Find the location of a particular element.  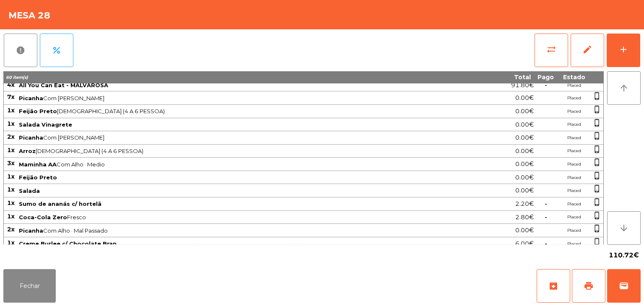

span: Com Alho · Mal Passado is located at coordinates (240, 231).